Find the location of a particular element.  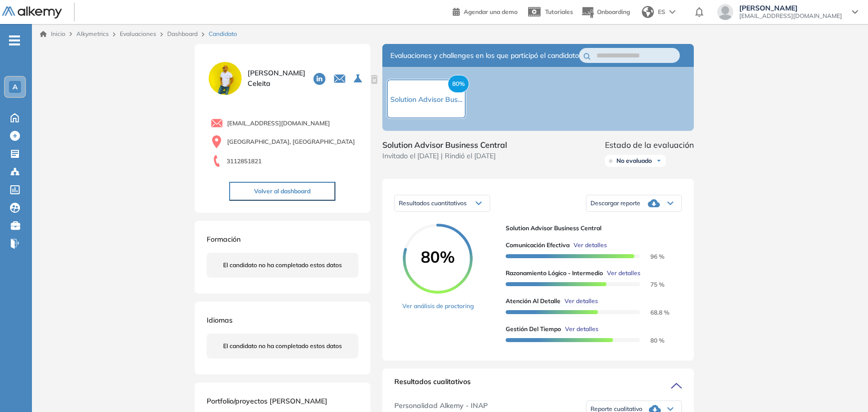

img: world is located at coordinates (648, 12).